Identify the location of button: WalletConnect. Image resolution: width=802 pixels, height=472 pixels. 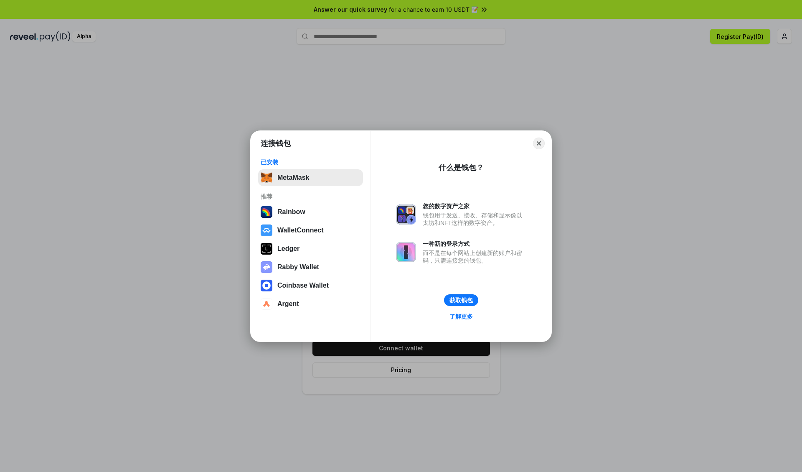
(310, 230).